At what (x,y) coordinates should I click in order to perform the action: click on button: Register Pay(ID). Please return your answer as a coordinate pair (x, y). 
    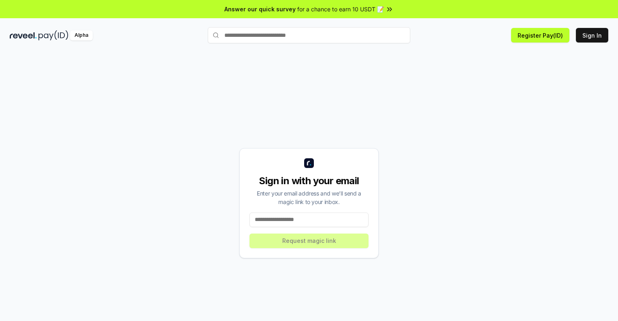
    Looking at the image, I should click on (540, 35).